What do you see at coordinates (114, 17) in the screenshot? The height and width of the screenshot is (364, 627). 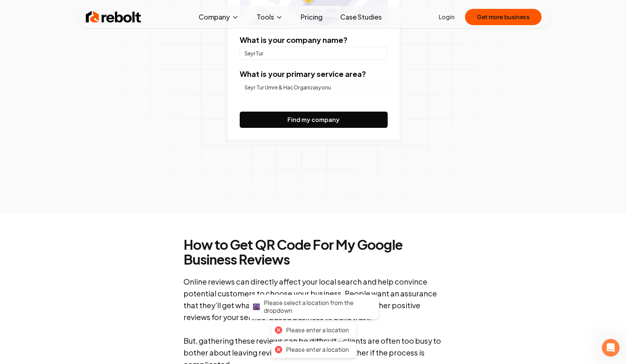 I see `img: Rebolt Logo` at bounding box center [114, 17].